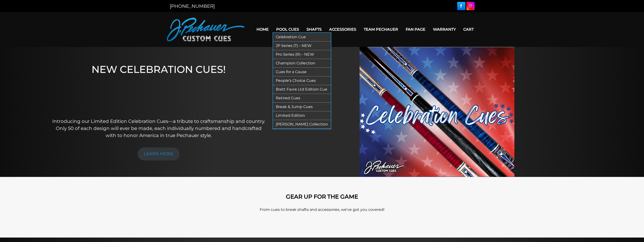 The image size is (644, 242). I want to click on a: Pool Cues, so click(288, 29).